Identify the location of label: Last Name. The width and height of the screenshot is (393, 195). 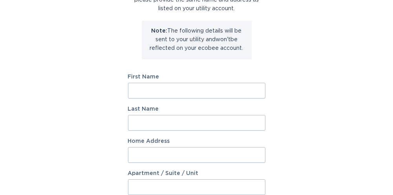
(197, 109).